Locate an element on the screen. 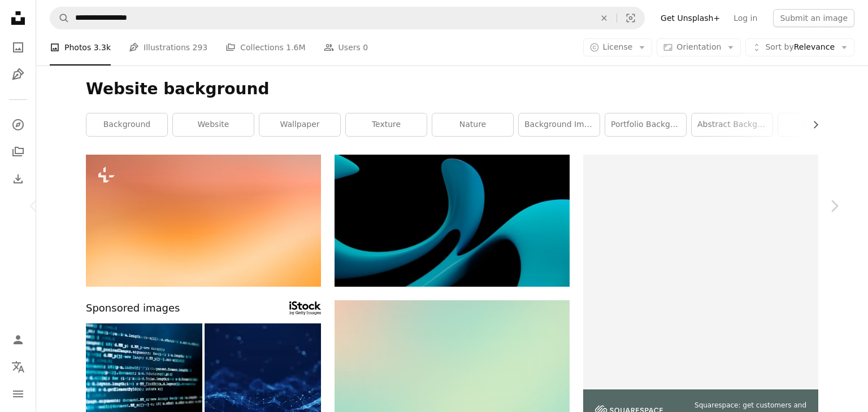 The image size is (868, 412). a: Illustrations 293 is located at coordinates (168, 48).